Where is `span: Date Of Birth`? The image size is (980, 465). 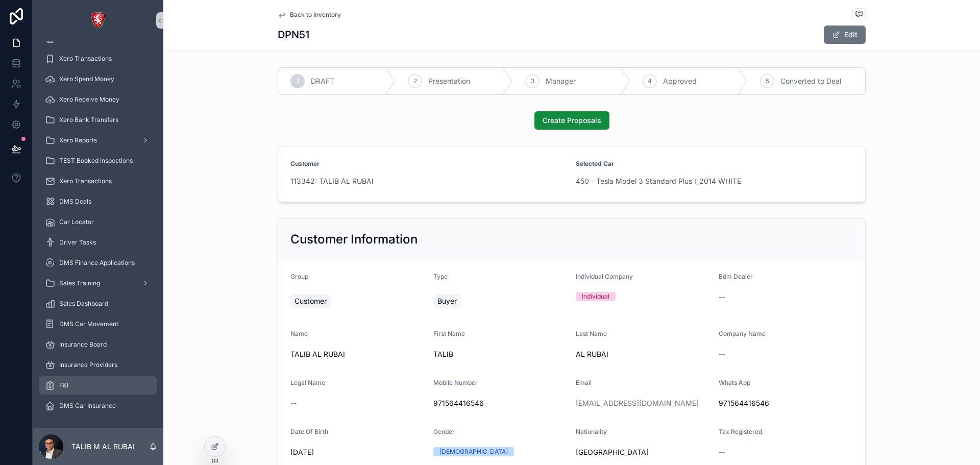
span: Date Of Birth is located at coordinates (309, 431).